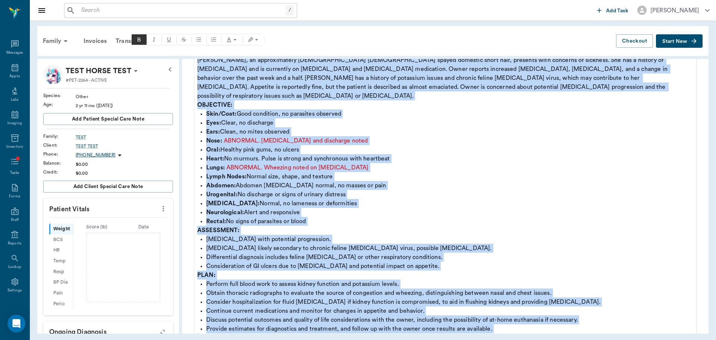 This screenshot has height=340, width=716. I want to click on div: Client :, so click(59, 145).